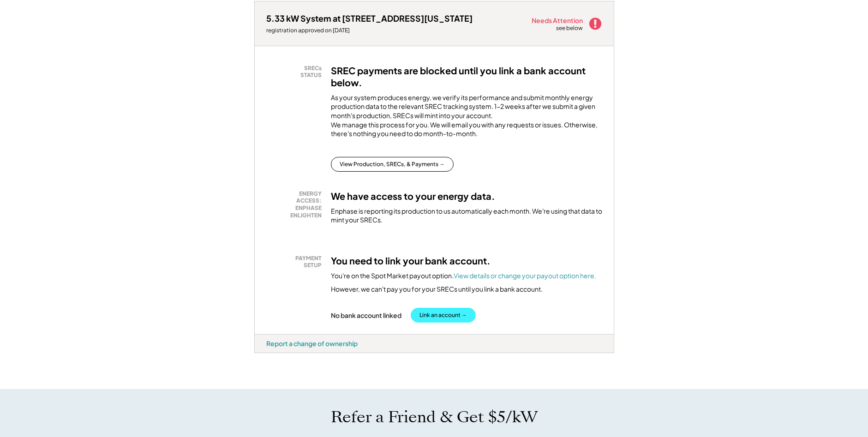  I want to click on h3: SREC payments are blocked until you link a bank account below., so click(467, 76).